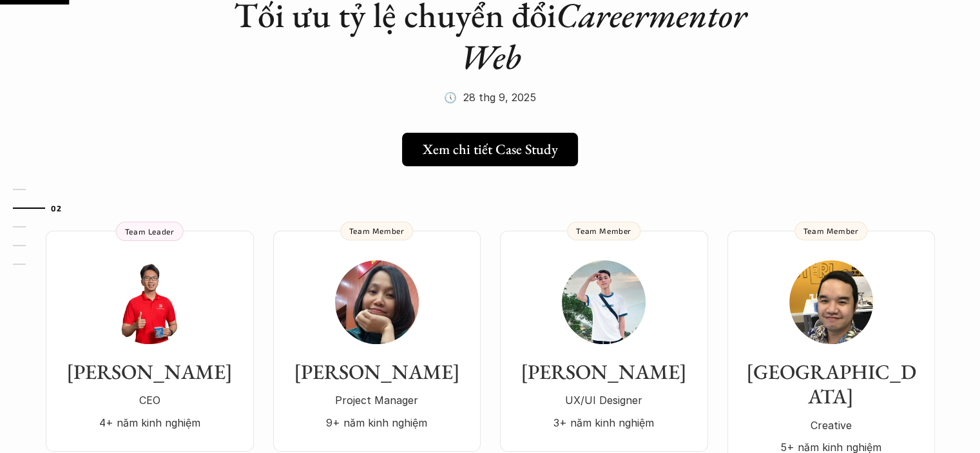 The height and width of the screenshot is (453, 980). I want to click on h5: Xem chi tiết Case Study, so click(490, 149).